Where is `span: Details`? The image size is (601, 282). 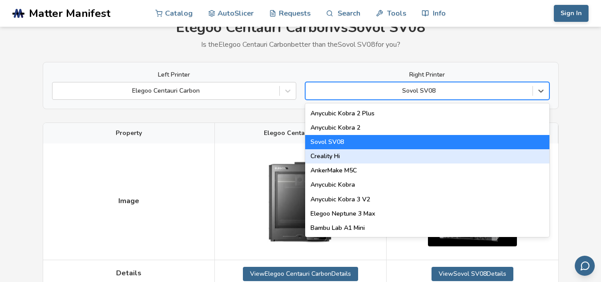
span: Details is located at coordinates (129, 273).